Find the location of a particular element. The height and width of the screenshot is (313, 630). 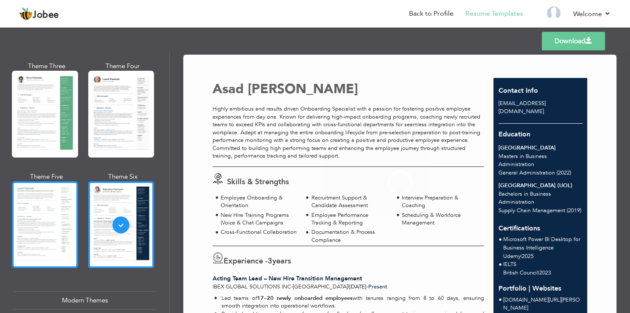

span: Jobee is located at coordinates (46, 15).